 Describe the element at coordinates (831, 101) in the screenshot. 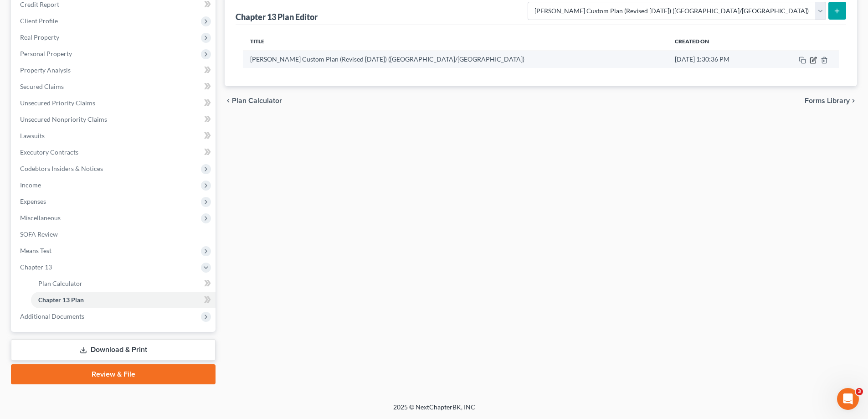

I see `button: Forms Library chevron_right` at that location.